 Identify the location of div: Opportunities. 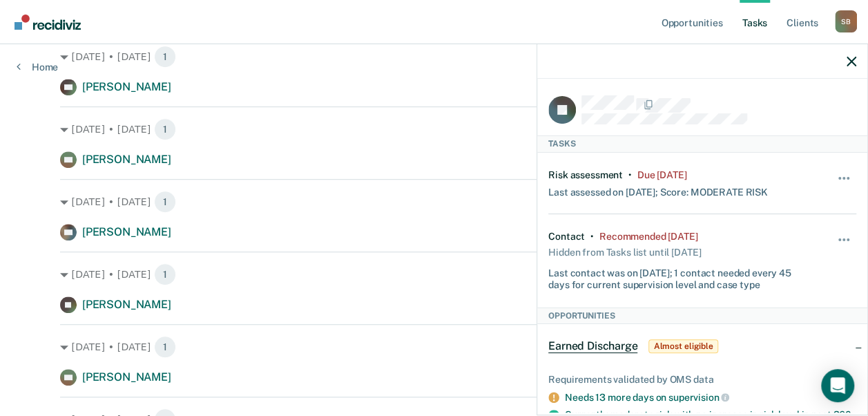
(703, 316).